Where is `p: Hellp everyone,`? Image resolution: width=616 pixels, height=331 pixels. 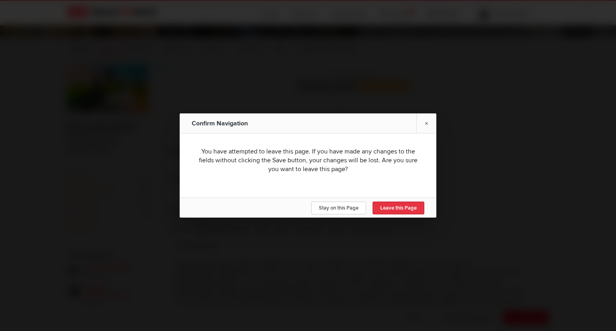 p: Hellp everyone, is located at coordinates (186, 11).